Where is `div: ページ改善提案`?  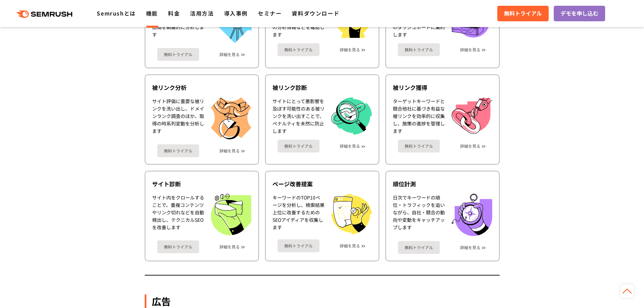 div: ページ改善提案 is located at coordinates (322, 184).